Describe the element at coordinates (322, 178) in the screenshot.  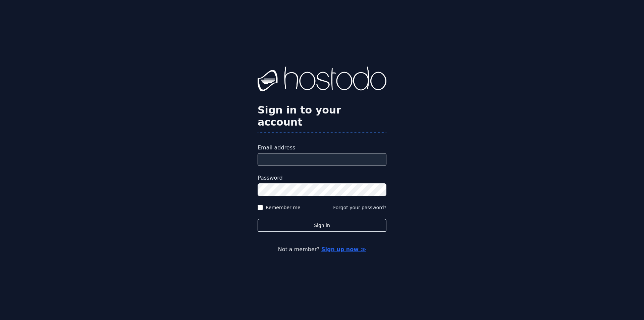
I see `label: Password` at that location.